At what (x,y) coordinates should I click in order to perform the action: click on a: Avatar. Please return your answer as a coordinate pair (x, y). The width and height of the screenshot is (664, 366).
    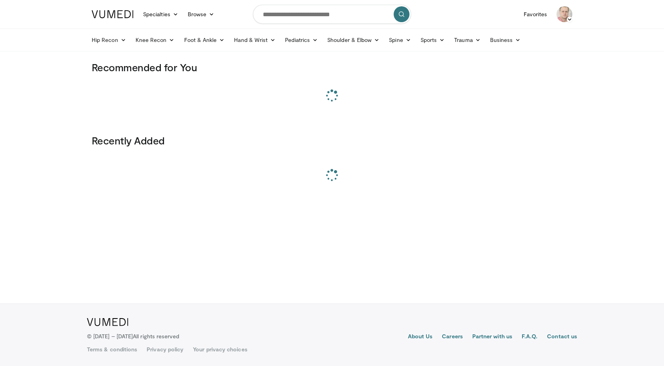
    Looking at the image, I should click on (565, 14).